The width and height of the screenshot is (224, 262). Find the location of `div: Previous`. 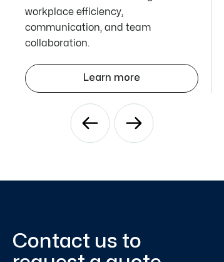

div: Previous is located at coordinates (90, 123).